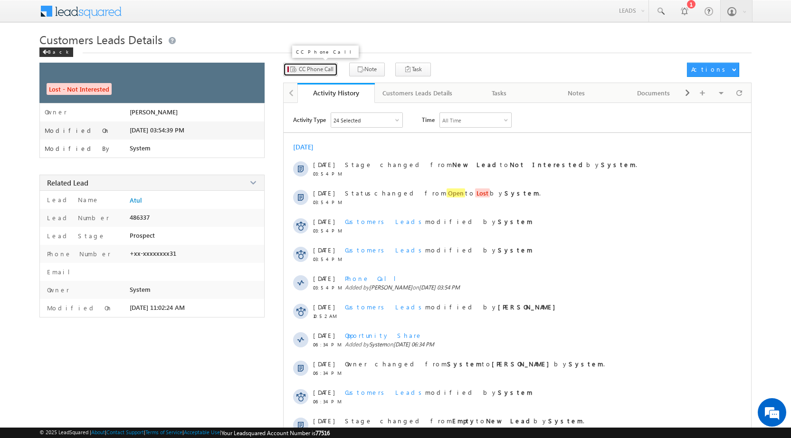 Image resolution: width=791 pixels, height=438 pixels. Describe the element at coordinates (499, 93) in the screenshot. I see `a: Tasks` at that location.